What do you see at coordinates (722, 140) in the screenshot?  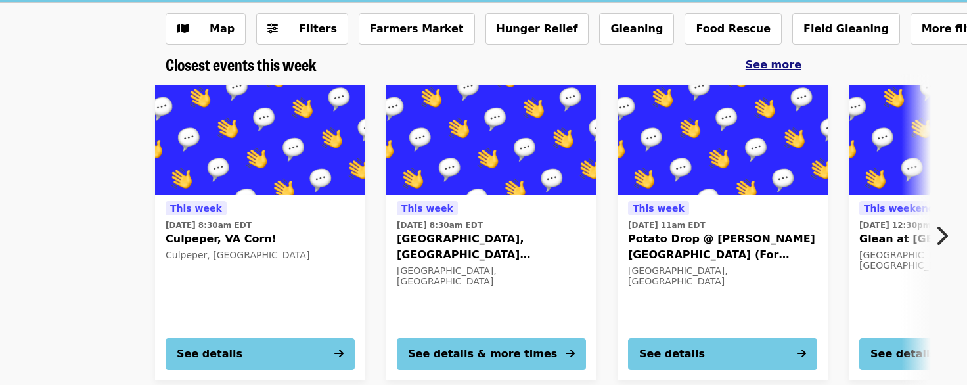 I see `img: Potato Drop @ Randolph College (For Community Volunteers) organized by Society of St. Andrew` at bounding box center [722, 140].